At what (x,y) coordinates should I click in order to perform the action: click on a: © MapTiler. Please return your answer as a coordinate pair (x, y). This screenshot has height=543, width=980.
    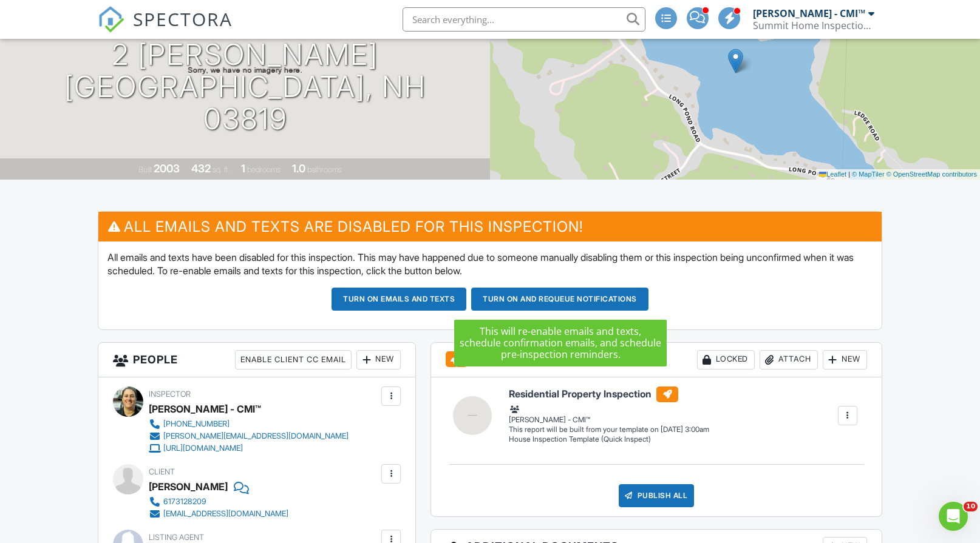
    Looking at the image, I should click on (868, 174).